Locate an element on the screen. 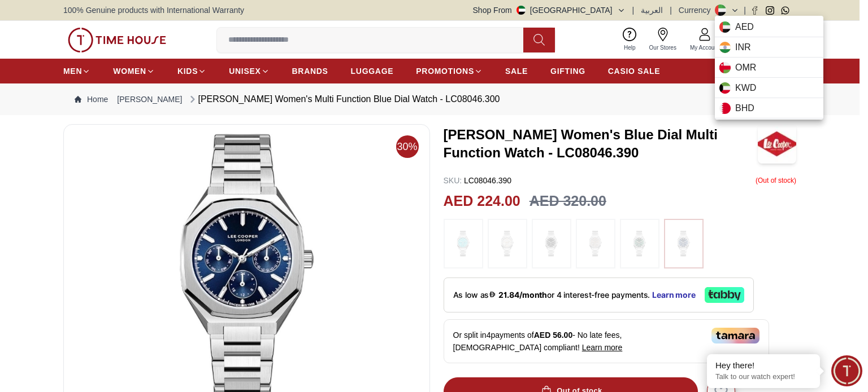  div: Chat Widget is located at coordinates (847, 371).